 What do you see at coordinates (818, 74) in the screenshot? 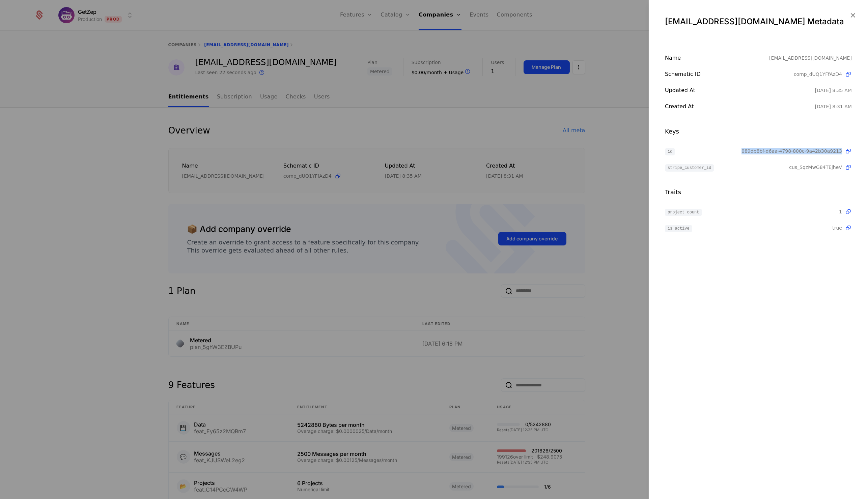
I see `span: comp_dUQ1YFfAzD4` at bounding box center [818, 74].